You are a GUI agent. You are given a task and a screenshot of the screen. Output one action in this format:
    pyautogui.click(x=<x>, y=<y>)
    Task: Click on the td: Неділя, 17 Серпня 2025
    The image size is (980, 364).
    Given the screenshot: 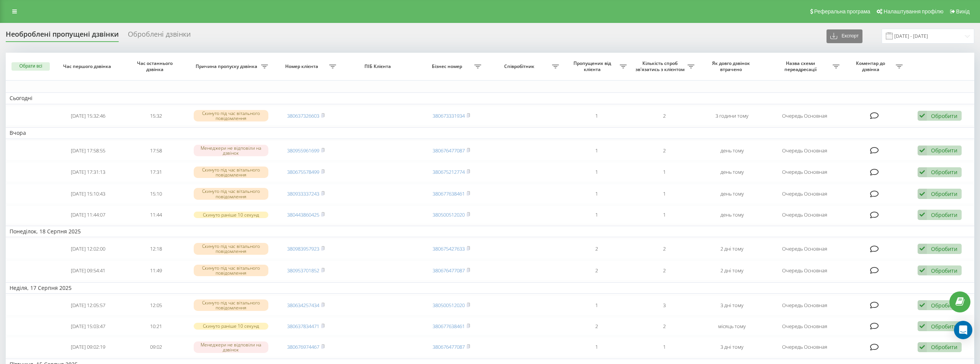 What is the action you would take?
    pyautogui.click(x=490, y=288)
    